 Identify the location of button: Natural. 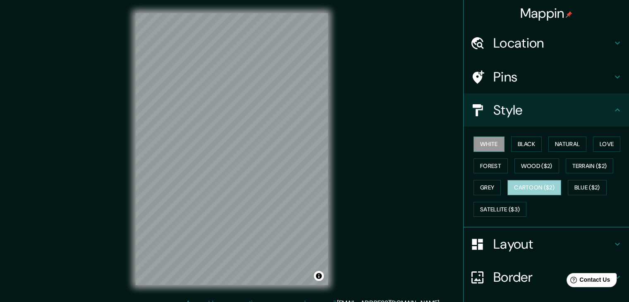
(568, 144).